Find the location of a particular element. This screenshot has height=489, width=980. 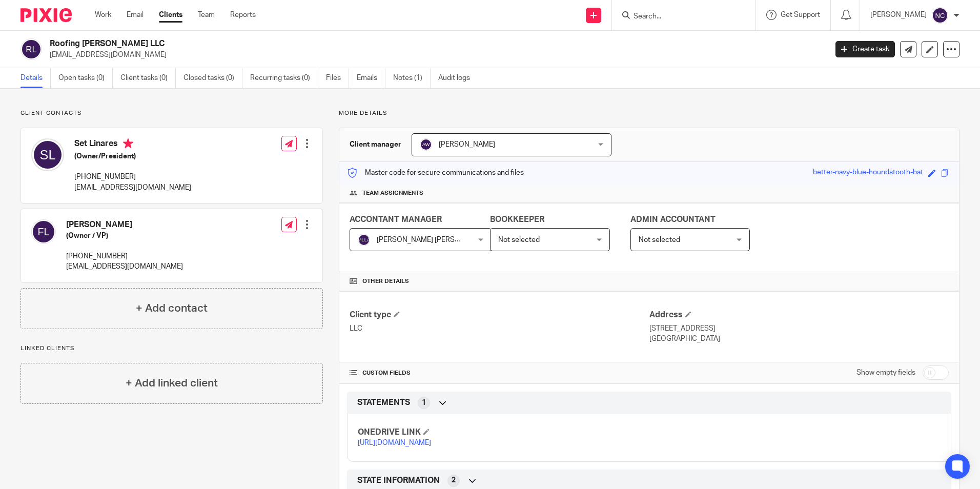

input: Search is located at coordinates (679, 17).